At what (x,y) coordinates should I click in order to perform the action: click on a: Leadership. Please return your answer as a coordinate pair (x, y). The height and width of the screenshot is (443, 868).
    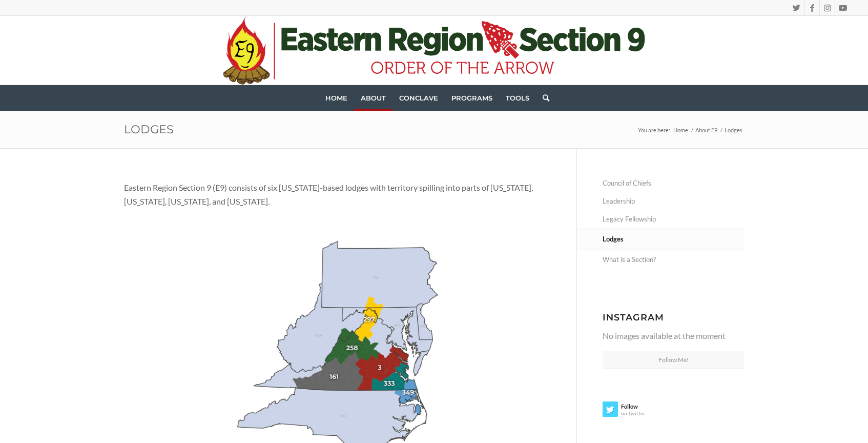
    Looking at the image, I should click on (674, 201).